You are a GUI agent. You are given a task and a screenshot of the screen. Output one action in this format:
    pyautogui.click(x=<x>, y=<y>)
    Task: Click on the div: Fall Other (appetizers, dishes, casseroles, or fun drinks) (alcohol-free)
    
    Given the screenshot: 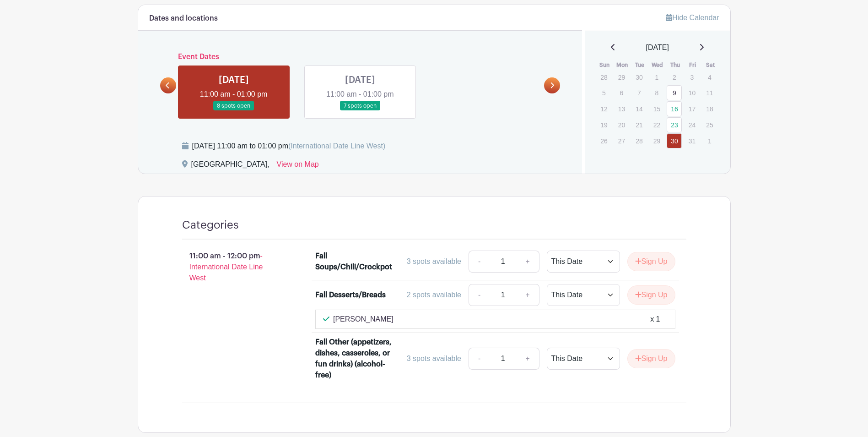 What is the action you would take?
    pyautogui.click(x=354, y=359)
    